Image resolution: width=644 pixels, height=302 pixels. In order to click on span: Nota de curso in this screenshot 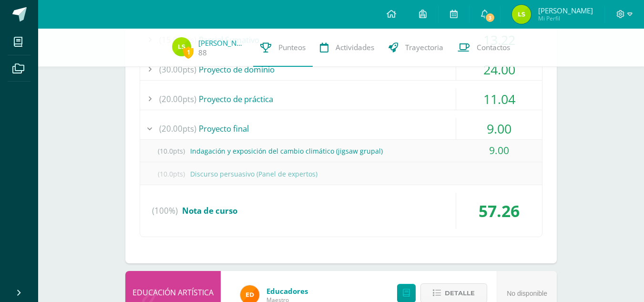, I will do `click(210, 210)`.